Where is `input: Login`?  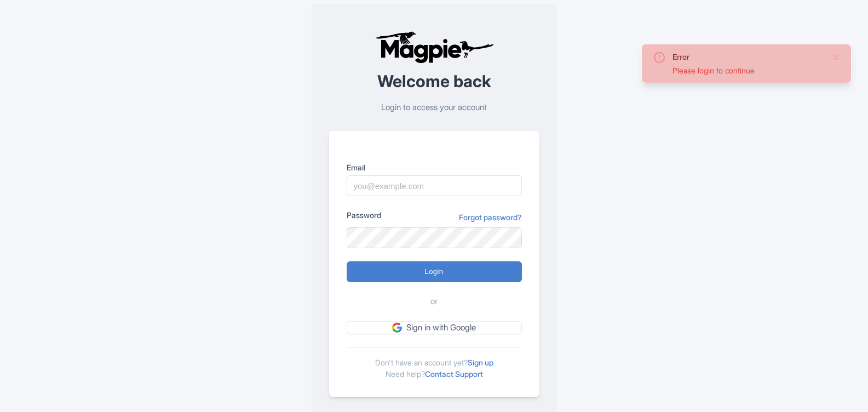
input: Login is located at coordinates (434, 272).